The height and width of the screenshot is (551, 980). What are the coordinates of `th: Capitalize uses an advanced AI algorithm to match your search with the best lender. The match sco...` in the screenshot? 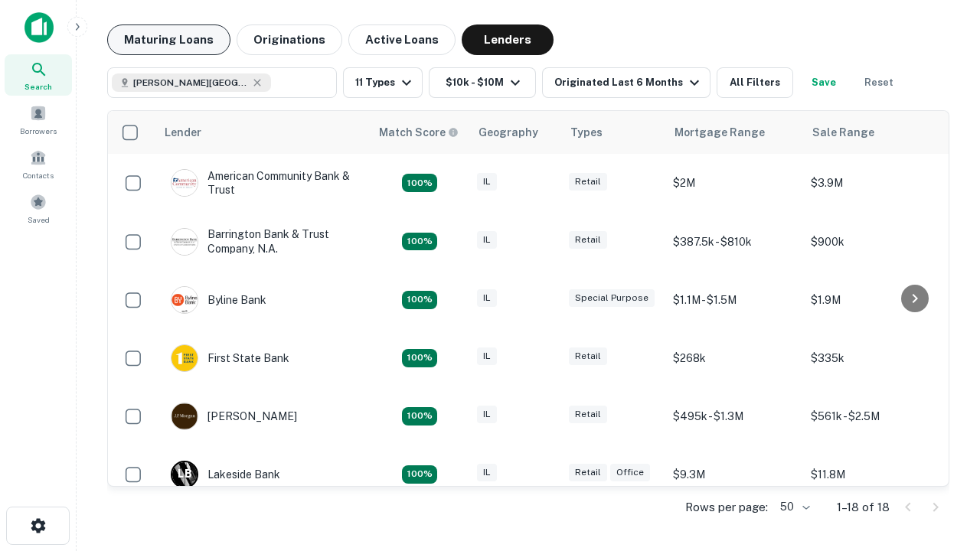 It's located at (419, 132).